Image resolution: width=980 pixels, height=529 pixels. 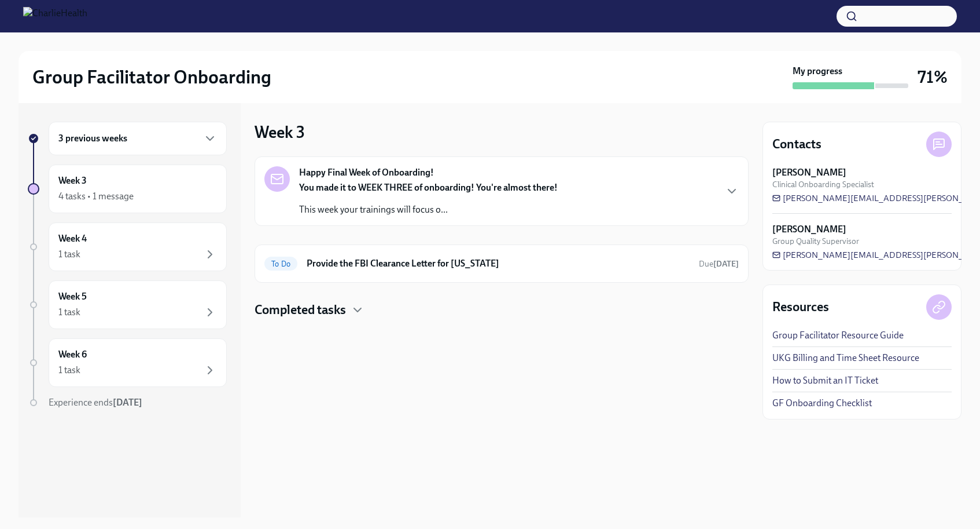 What do you see at coordinates (817, 71) in the screenshot?
I see `strong: My progress` at bounding box center [817, 71].